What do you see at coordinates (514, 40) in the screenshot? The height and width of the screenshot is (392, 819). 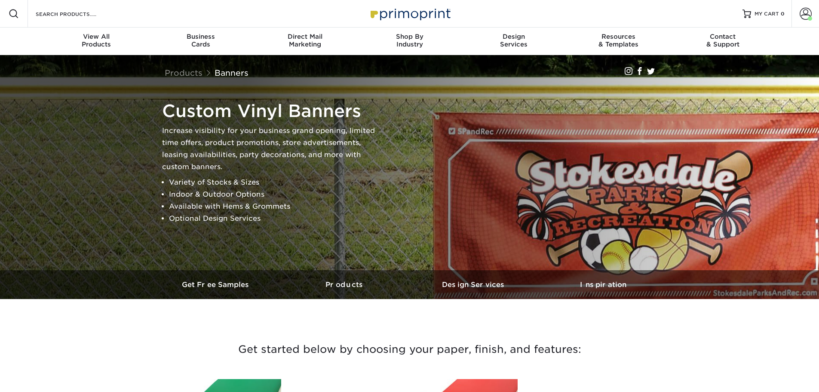 I see `div: Services` at bounding box center [514, 40].